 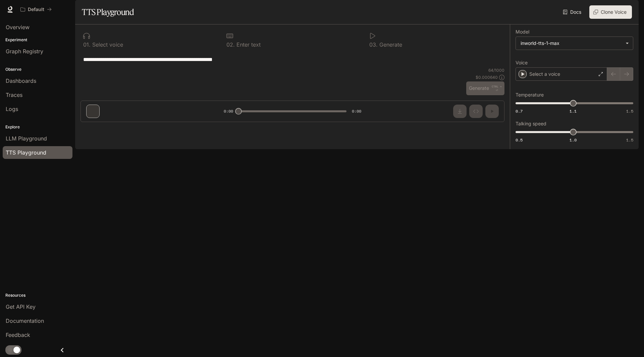 What do you see at coordinates (36, 9) in the screenshot?
I see `p: Default` at bounding box center [36, 9].